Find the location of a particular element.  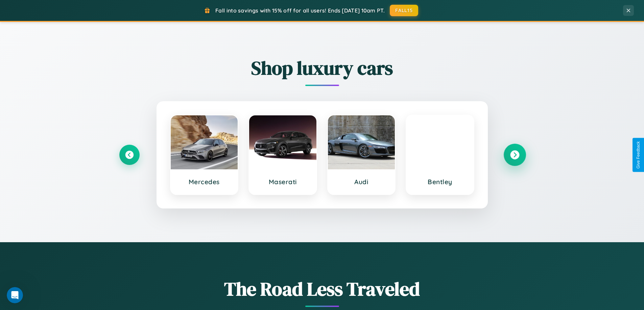

h2: Shop luxury cars is located at coordinates (322, 68).